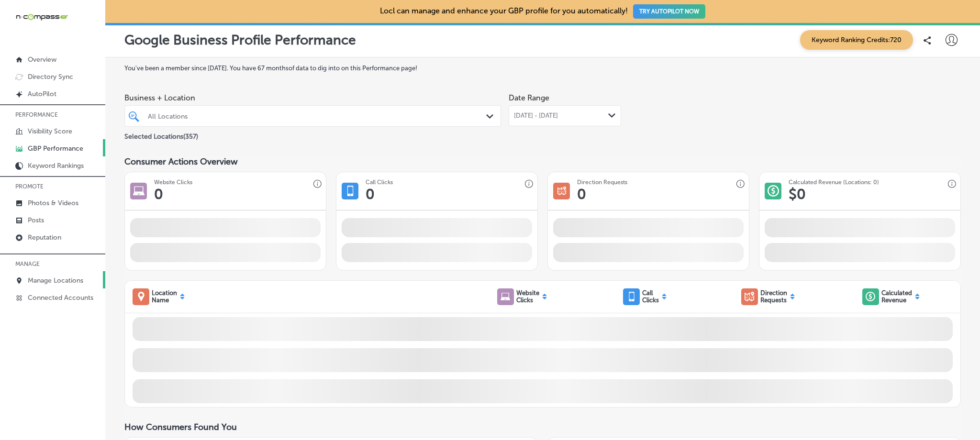  I want to click on p: GBP Performance, so click(55, 148).